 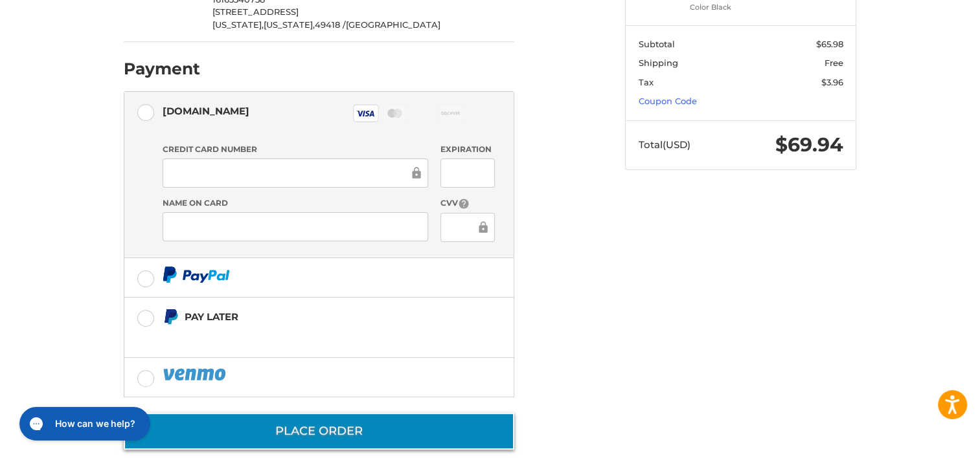 What do you see at coordinates (668, 101) in the screenshot?
I see `a: Coupon Code` at bounding box center [668, 101].